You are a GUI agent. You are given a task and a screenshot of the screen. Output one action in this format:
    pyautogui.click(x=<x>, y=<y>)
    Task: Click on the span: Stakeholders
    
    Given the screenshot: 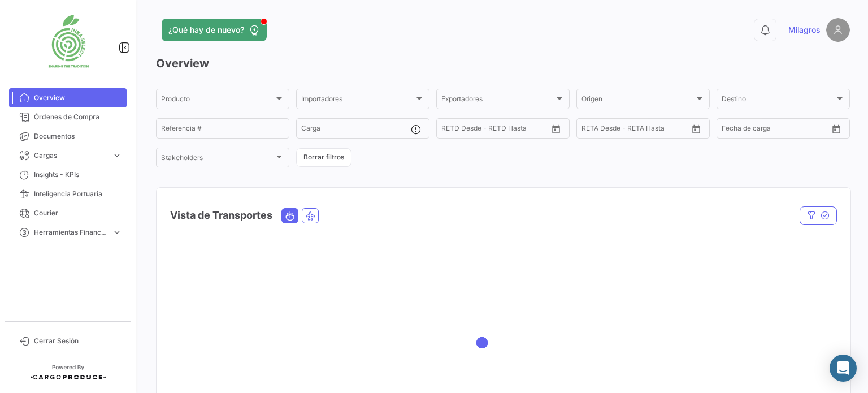 What is the action you would take?
    pyautogui.click(x=217, y=160)
    